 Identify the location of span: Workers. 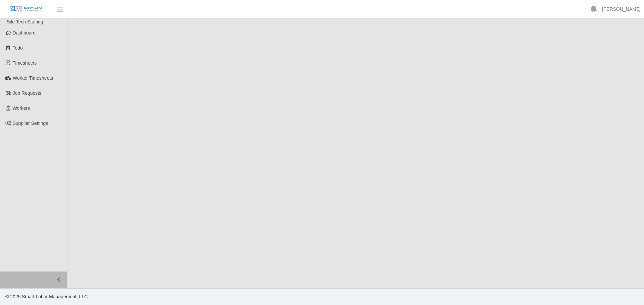
(21, 108).